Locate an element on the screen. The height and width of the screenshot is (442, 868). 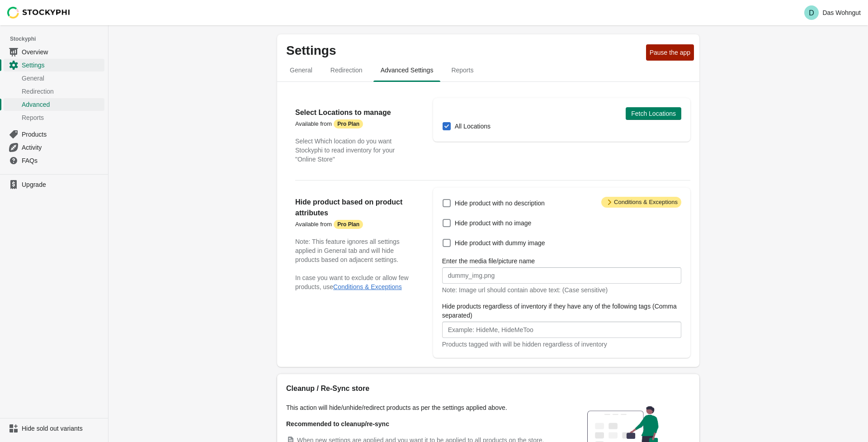
p: Das Wohngut is located at coordinates (841, 13).